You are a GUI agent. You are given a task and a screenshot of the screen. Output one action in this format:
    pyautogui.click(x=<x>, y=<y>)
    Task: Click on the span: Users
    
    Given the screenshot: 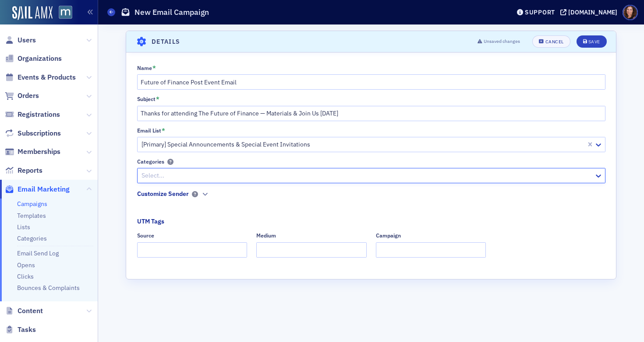 What is the action you would take?
    pyautogui.click(x=27, y=40)
    